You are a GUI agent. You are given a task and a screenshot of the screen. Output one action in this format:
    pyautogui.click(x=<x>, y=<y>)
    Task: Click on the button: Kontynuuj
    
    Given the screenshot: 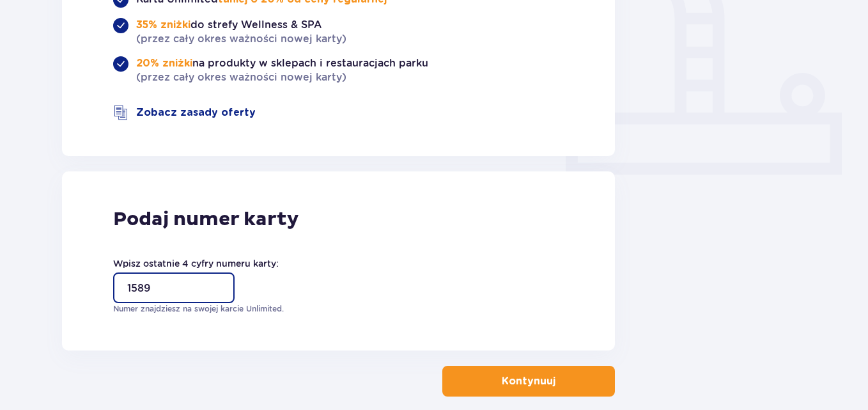 What is the action you would take?
    pyautogui.click(x=528, y=381)
    